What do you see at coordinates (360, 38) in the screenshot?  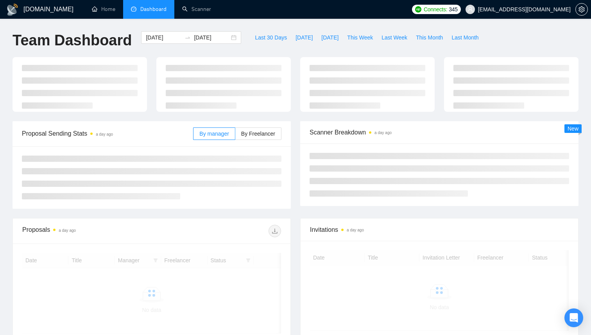 I see `span: This Week` at bounding box center [360, 38].